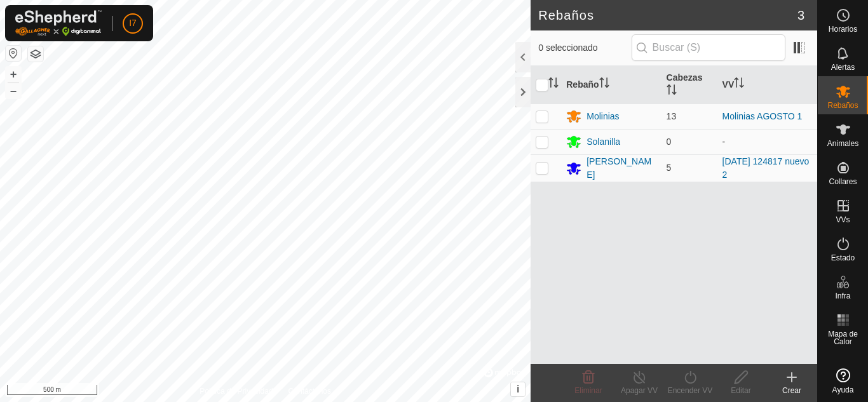 Image resolution: width=868 pixels, height=402 pixels. I want to click on th: Cabezas, so click(690, 85).